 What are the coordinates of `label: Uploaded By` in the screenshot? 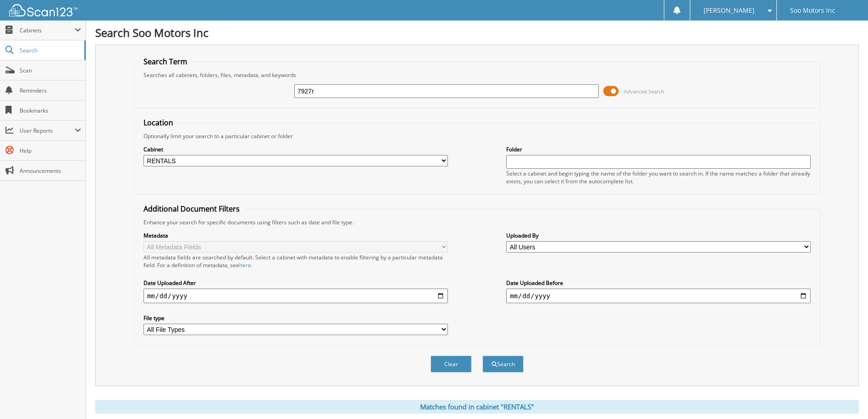 It's located at (659, 235).